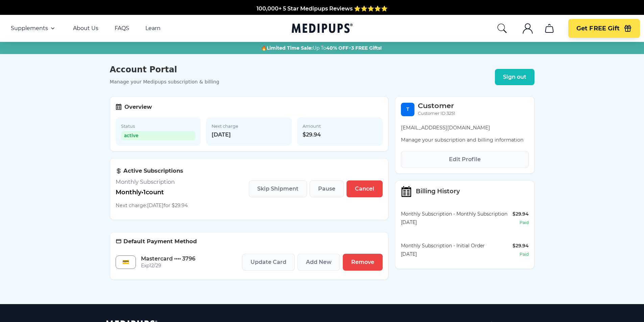 The height and width of the screenshot is (322, 644). Describe the element at coordinates (165, 82) in the screenshot. I see `p: Manage your Medipups subscription & billing` at that location.